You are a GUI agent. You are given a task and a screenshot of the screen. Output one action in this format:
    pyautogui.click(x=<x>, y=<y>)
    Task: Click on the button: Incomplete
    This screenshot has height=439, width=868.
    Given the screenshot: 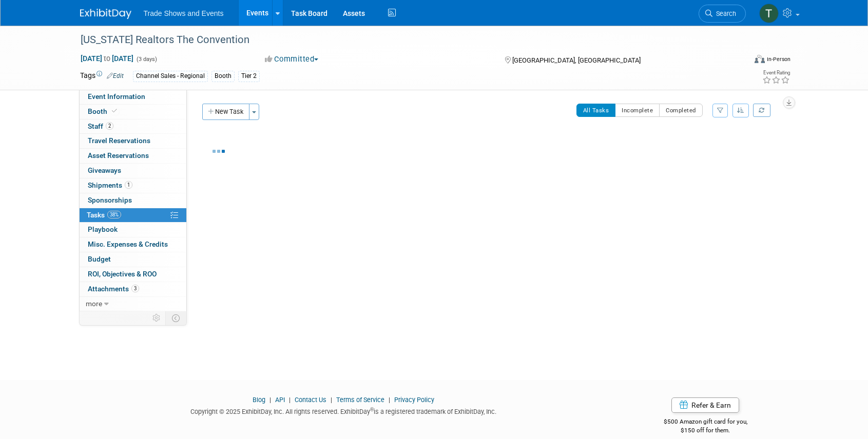 What is the action you would take?
    pyautogui.click(x=637, y=111)
    